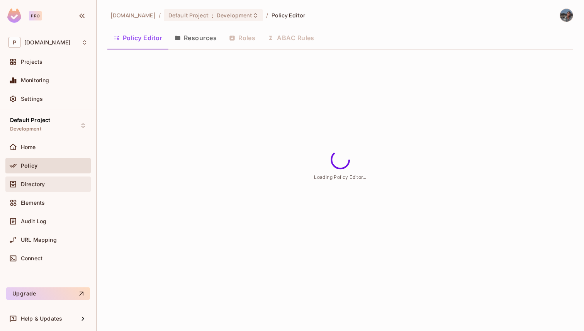  I want to click on img: SReyMgAAAABJRU5ErkJggg==, so click(14, 15).